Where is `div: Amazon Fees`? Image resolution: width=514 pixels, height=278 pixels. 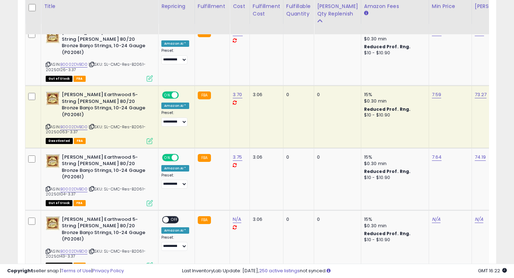 div: Amazon Fees is located at coordinates (395, 6).